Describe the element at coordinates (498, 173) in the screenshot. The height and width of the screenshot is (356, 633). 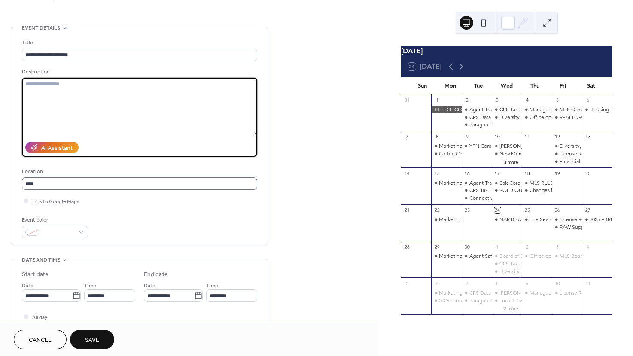
I see `div: 17` at that location.